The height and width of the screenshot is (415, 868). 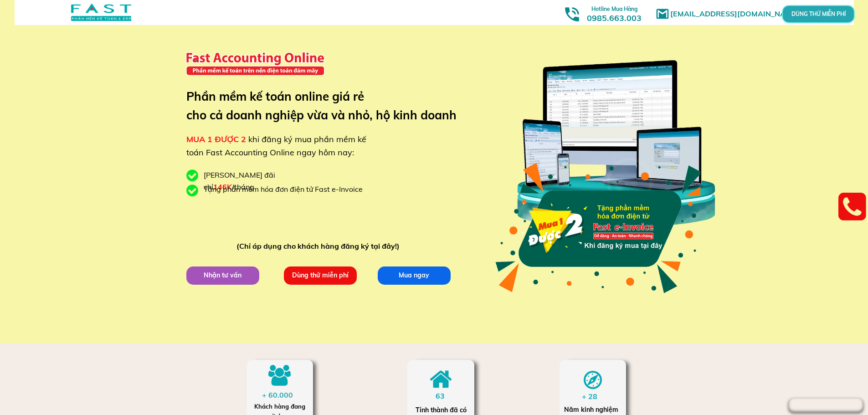 I want to click on p: Dùng thử miễn phí, so click(x=320, y=275).